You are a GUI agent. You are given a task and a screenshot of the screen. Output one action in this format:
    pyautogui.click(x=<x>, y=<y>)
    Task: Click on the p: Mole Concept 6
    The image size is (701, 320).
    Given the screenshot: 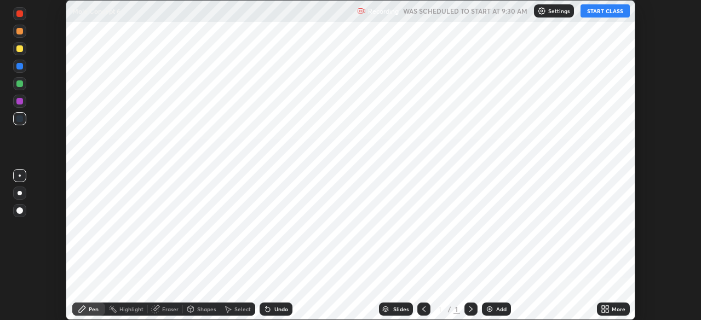 What is the action you would take?
    pyautogui.click(x=96, y=11)
    